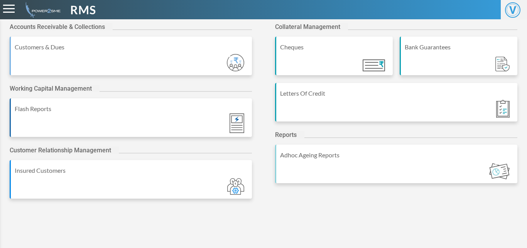  What do you see at coordinates (131, 47) in the screenshot?
I see `div: Customers & Dues` at bounding box center [131, 47].